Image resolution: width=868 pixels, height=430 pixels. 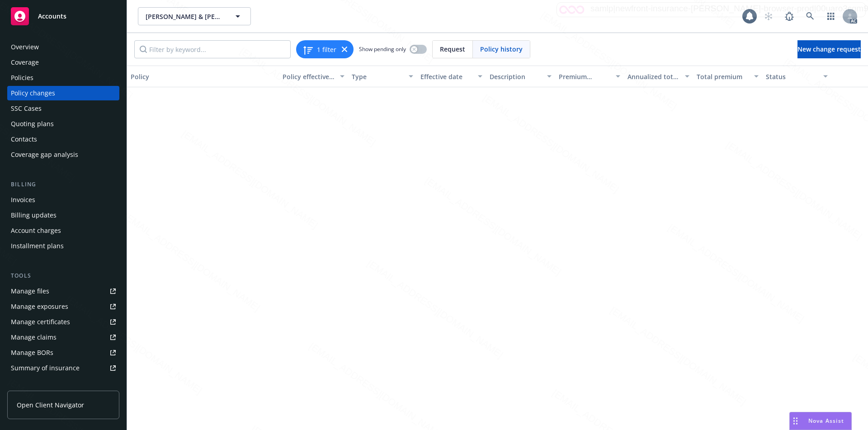 What do you see at coordinates (501, 49) in the screenshot?
I see `span: Policy history` at bounding box center [501, 49].